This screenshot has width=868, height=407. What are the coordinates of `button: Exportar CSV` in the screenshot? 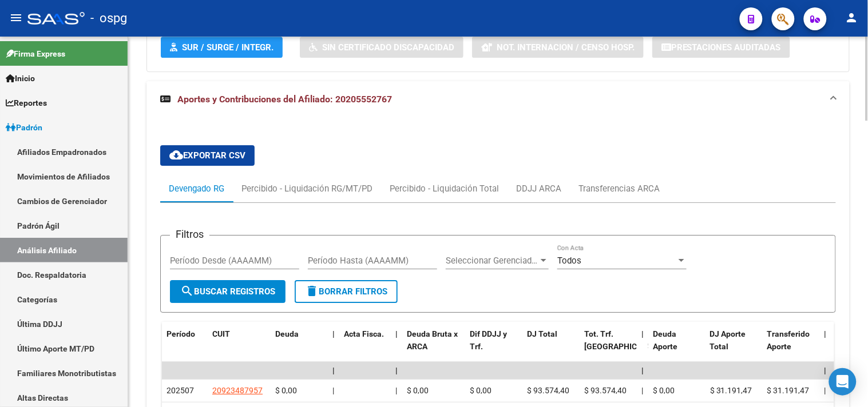 It's located at (207, 155).